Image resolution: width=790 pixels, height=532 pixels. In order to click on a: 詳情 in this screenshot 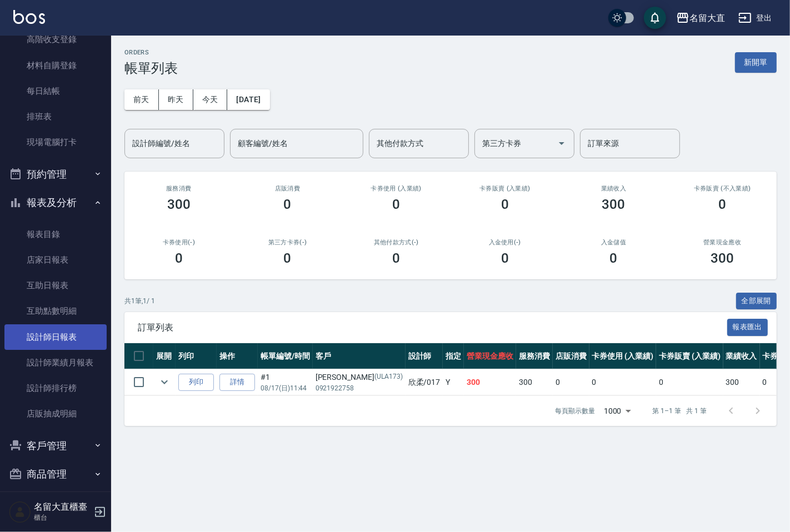, I will do `click(237, 383)`.